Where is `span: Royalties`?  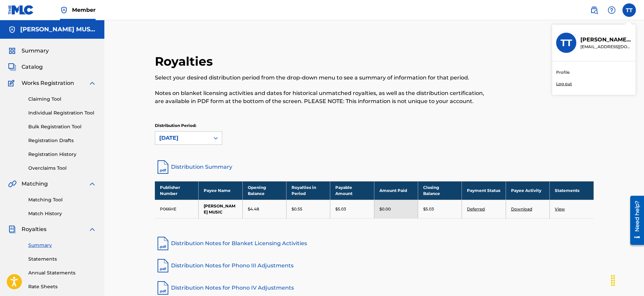
span: Royalties is located at coordinates (34, 229).